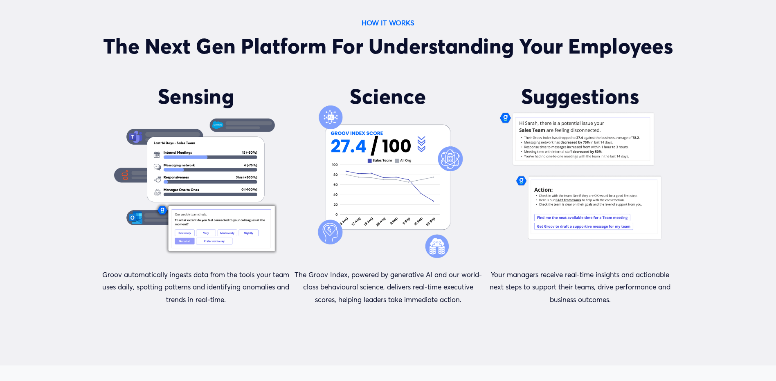  I want to click on strong: HOW IT WORKS, so click(388, 23).